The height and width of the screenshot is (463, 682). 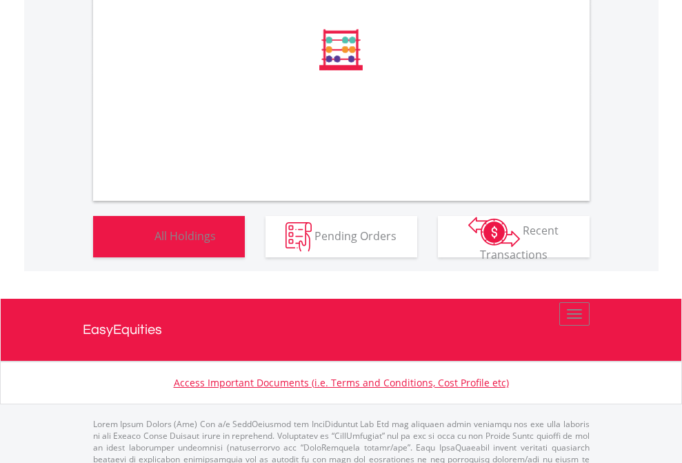 I want to click on a: EasyEquities, so click(x=341, y=330).